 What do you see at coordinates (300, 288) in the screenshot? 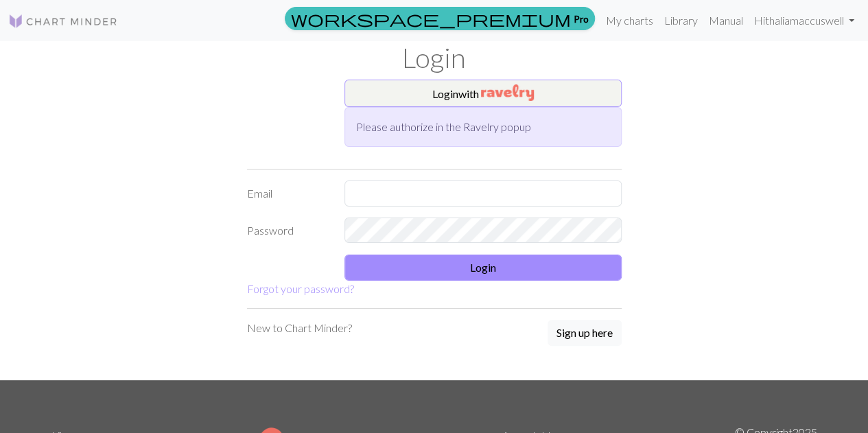
I see `a: Forgot your password?` at bounding box center [300, 288].